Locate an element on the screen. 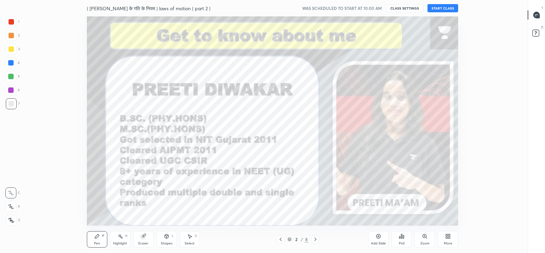  div: More is located at coordinates (448, 243).